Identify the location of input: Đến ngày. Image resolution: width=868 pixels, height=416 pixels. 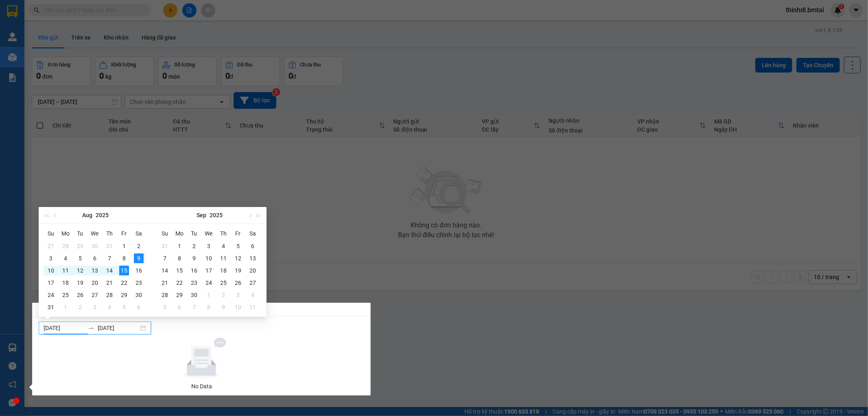
(118, 328).